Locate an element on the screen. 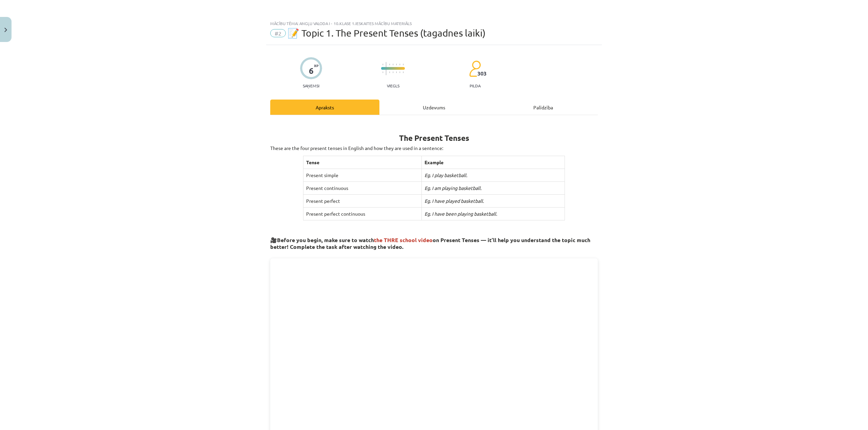 This screenshot has height=430, width=868. span: 303 is located at coordinates (481, 73).